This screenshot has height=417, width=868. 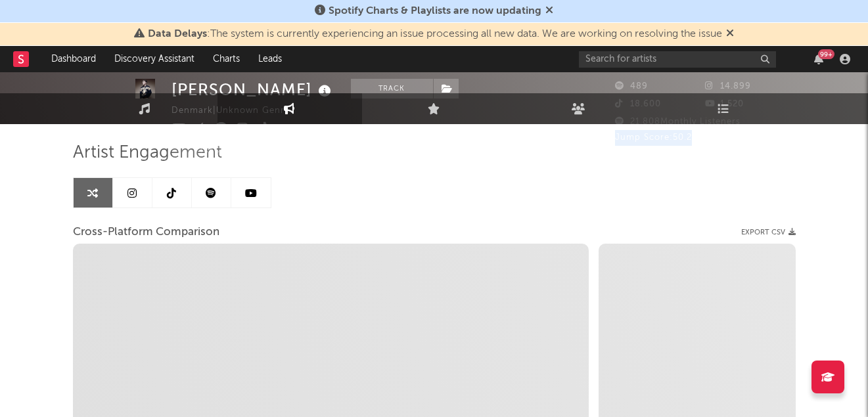 What do you see at coordinates (819, 59) in the screenshot?
I see `button: 99+` at bounding box center [819, 59].